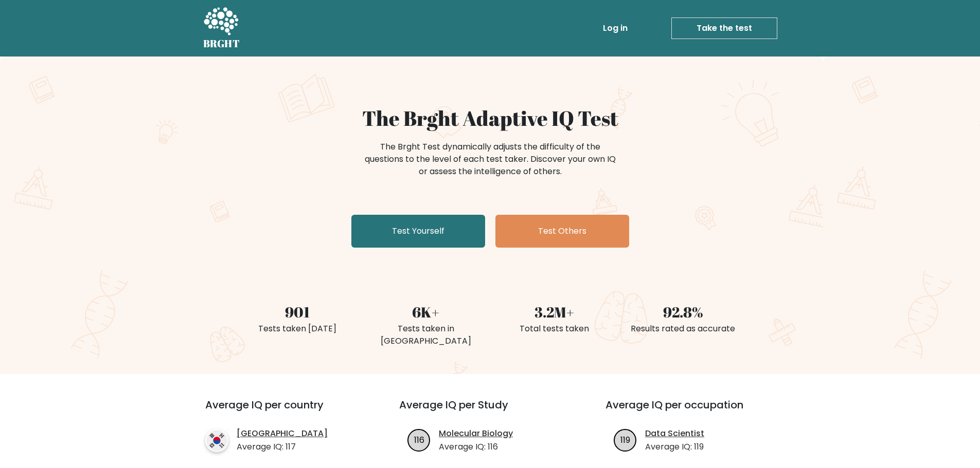  Describe the element at coordinates (696, 411) in the screenshot. I see `h3: Average IQ per occupation` at that location.